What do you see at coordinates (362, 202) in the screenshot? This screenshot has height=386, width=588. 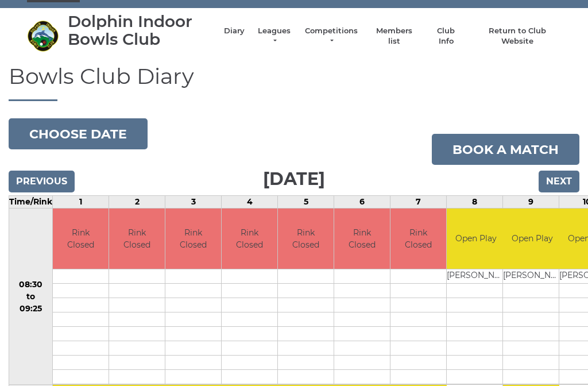 I see `td: 6` at bounding box center [362, 202].